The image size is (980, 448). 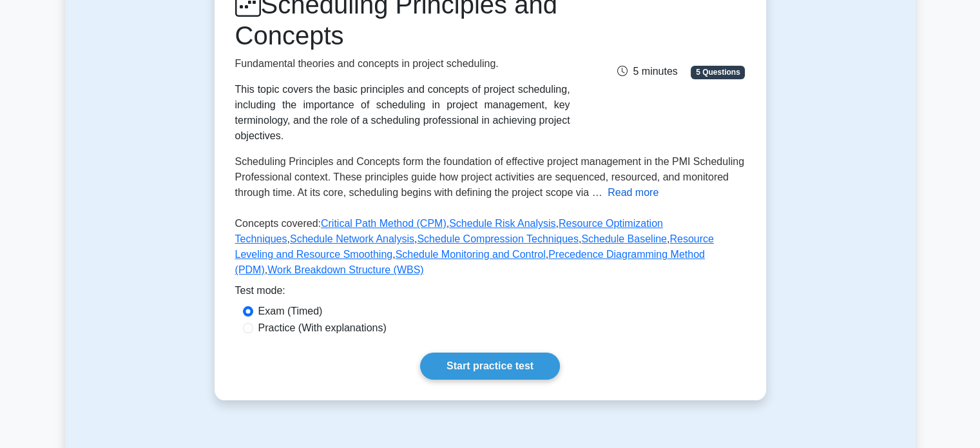 I want to click on p: Fundamental theories and concepts in project scheduling., so click(x=402, y=64).